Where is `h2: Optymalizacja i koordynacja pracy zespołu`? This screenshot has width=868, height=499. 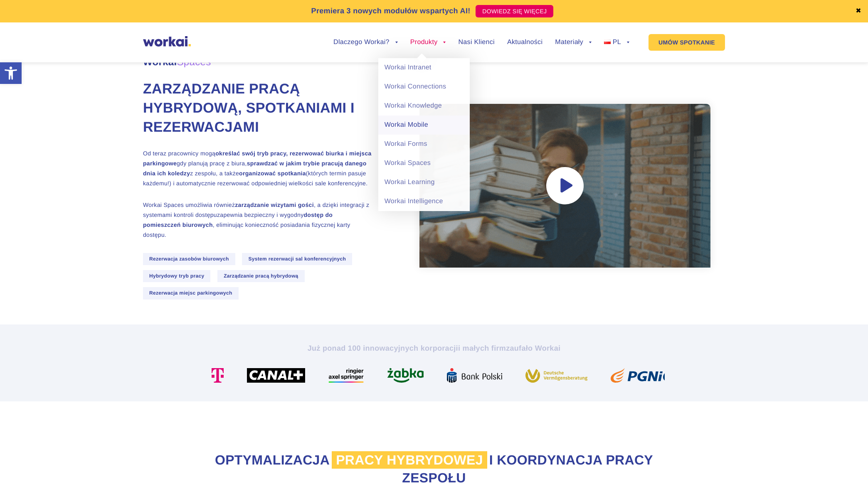 h2: Optymalizacja i koordynacja pracy zespołu is located at coordinates (434, 469).